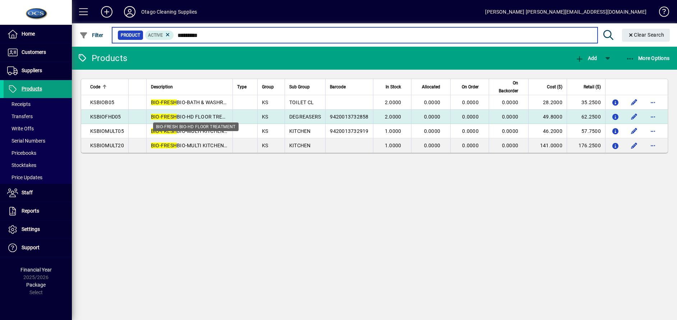 This screenshot has width=677, height=320. What do you see at coordinates (31, 229) in the screenshot?
I see `span: Settings` at bounding box center [31, 229].